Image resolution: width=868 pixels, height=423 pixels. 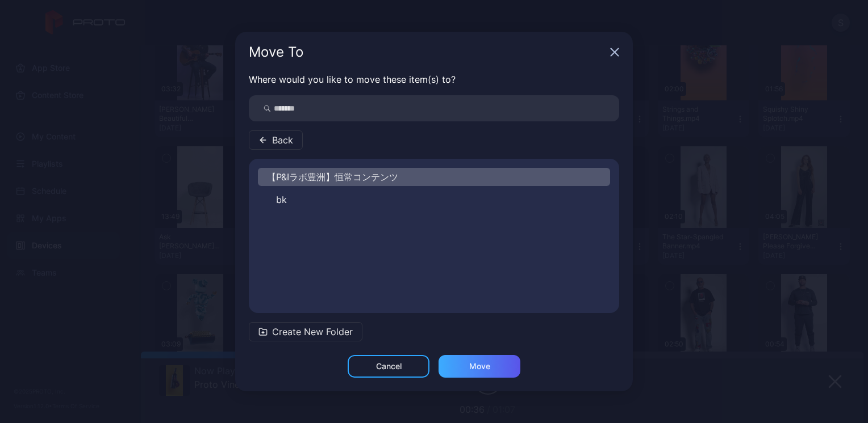 What do you see at coordinates (427, 52) in the screenshot?
I see `div: Move To` at bounding box center [427, 52].